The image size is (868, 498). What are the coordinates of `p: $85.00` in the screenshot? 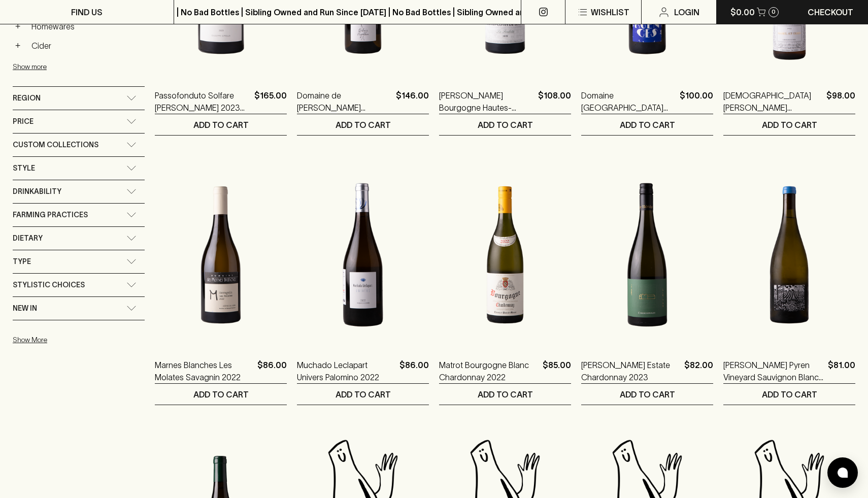 It's located at (557, 371).